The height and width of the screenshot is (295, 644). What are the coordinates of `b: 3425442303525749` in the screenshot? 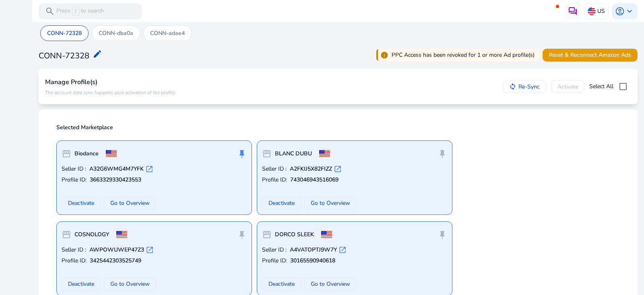 It's located at (116, 260).